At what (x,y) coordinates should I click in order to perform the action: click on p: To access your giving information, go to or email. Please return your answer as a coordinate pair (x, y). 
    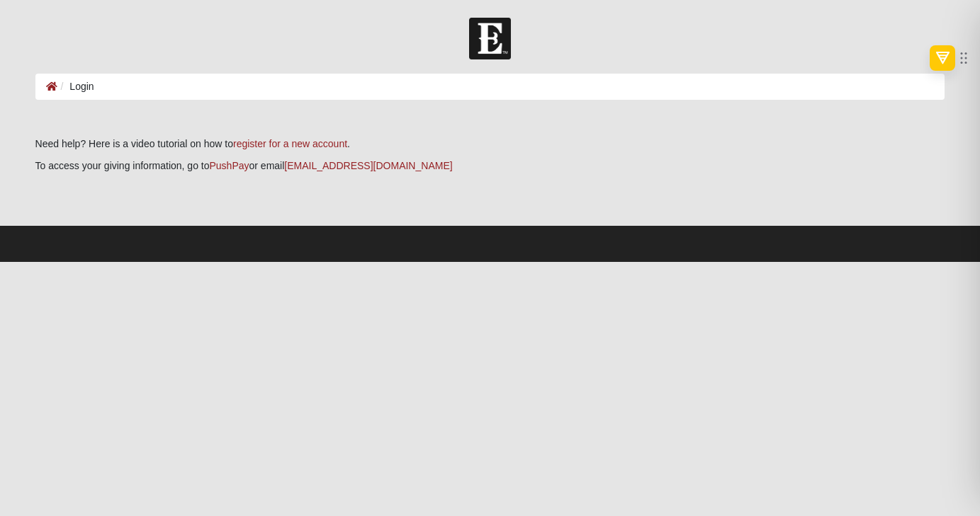
    Looking at the image, I should click on (490, 166).